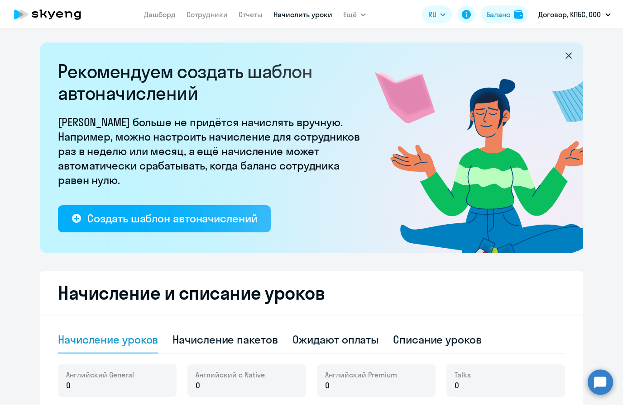 This screenshot has height=405, width=623. Describe the element at coordinates (212, 82) in the screenshot. I see `h2: Рекомендуем создать шаблон автоначислений` at that location.